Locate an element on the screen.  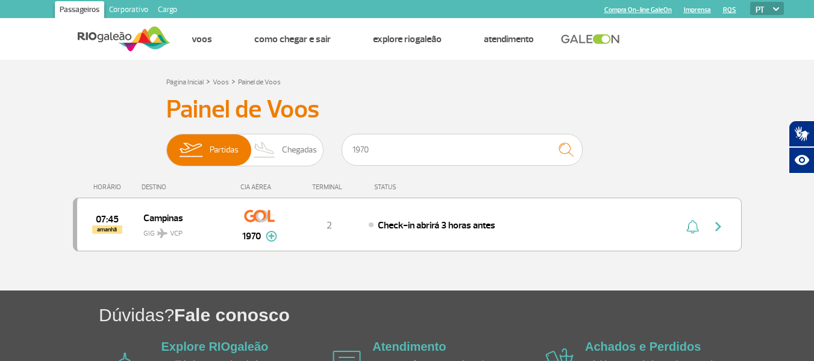
span: GIG is located at coordinates (182, 230).